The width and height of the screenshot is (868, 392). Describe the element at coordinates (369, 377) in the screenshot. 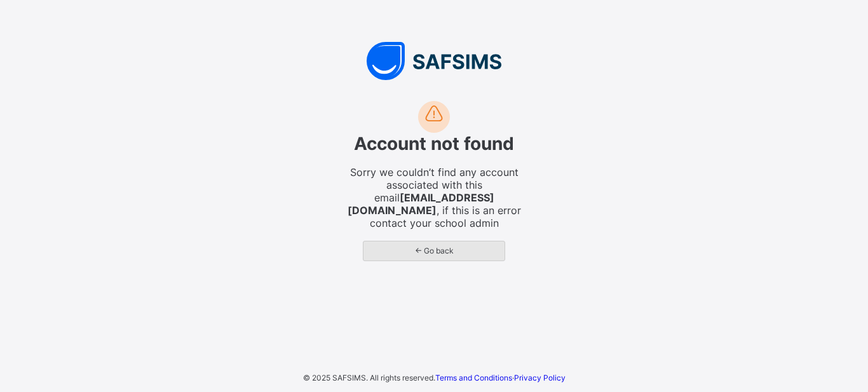

I see `span: © 2025 SAFSIMS. All rights reserved.` at that location.